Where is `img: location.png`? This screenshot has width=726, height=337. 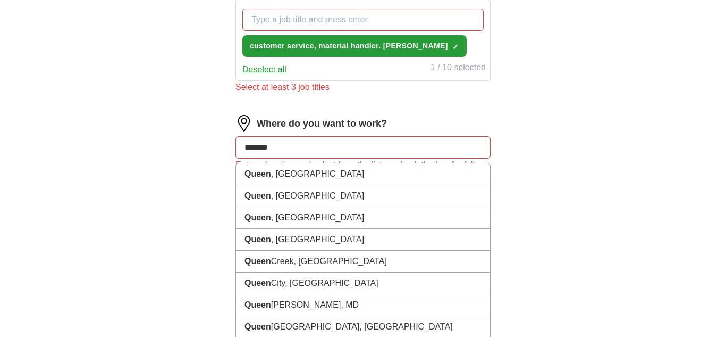
img: location.png is located at coordinates (244, 123).